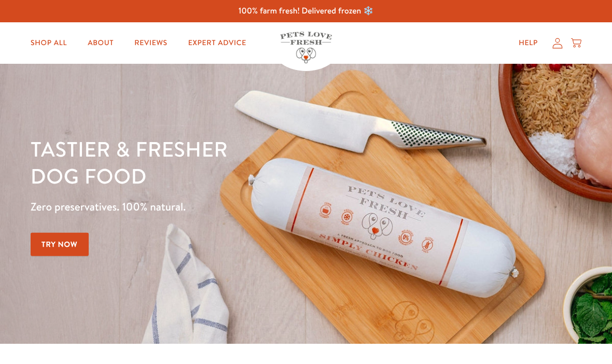  I want to click on a: Try Now, so click(60, 244).